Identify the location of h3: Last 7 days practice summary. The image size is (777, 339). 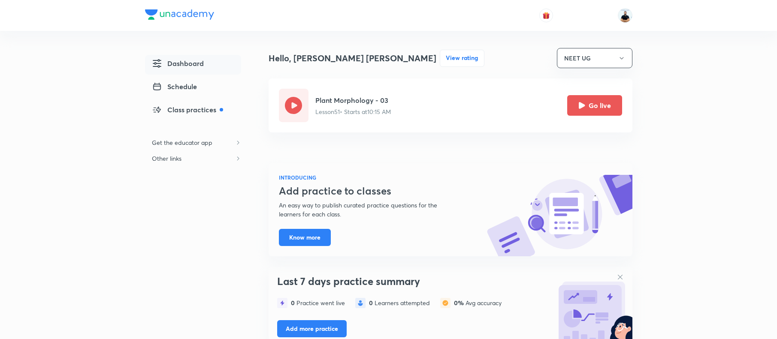
(414, 281).